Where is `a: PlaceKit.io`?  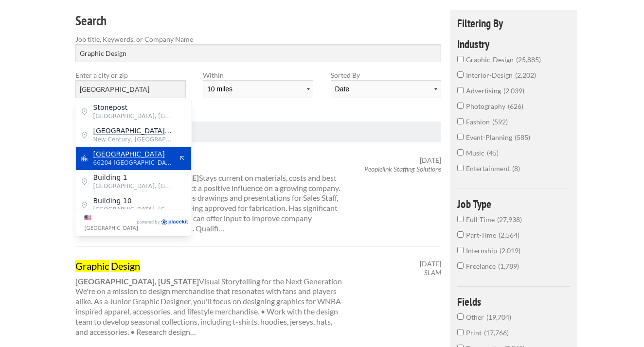 a: PlaceKit.io is located at coordinates (174, 223).